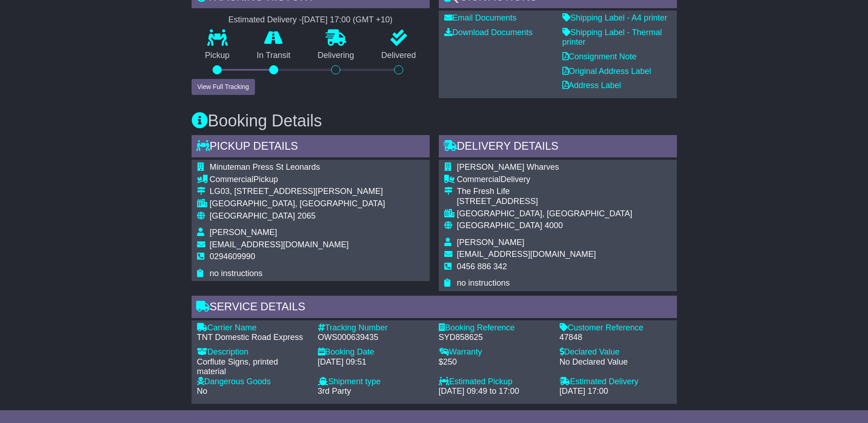  What do you see at coordinates (545, 192) in the screenshot?
I see `div: The Fresh Life` at bounding box center [545, 192].